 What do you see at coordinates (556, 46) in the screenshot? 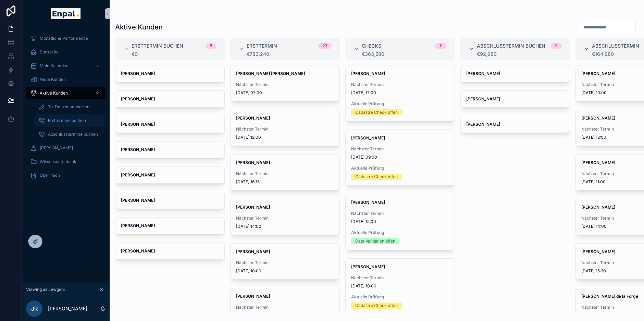
I see `div: 3` at bounding box center [556, 46].